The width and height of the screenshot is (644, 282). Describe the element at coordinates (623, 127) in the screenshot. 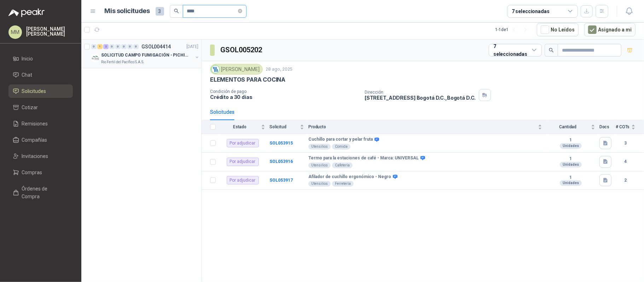

I see `span: # COTs` at that location.